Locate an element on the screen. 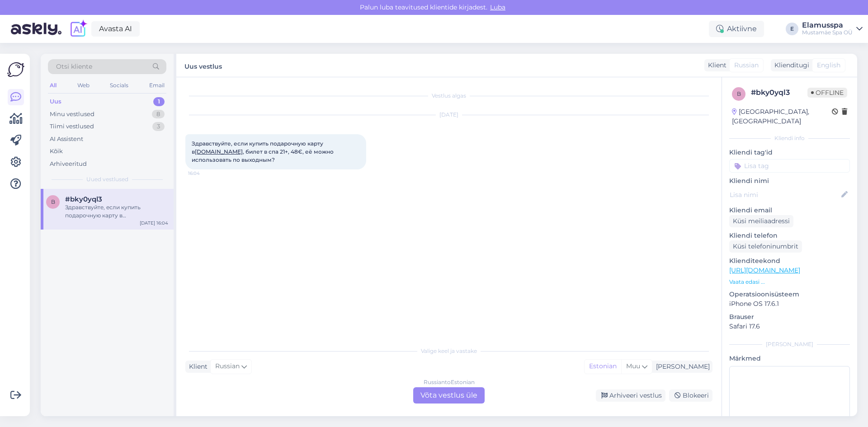 Image resolution: width=868 pixels, height=427 pixels. div: Aktiivne is located at coordinates (737, 29).